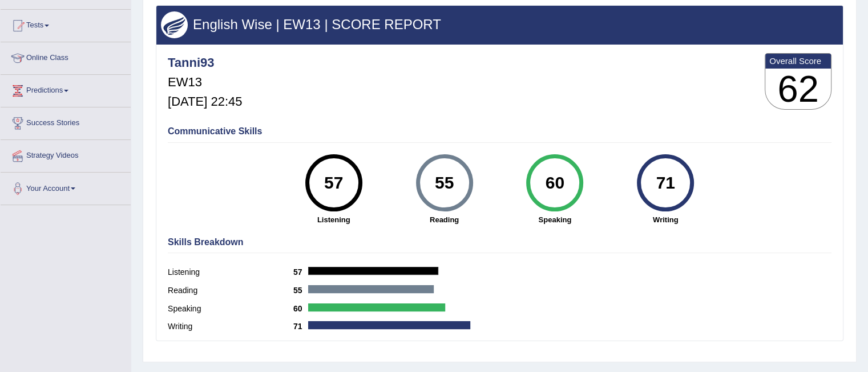  I want to click on strong: Listening, so click(334, 220).